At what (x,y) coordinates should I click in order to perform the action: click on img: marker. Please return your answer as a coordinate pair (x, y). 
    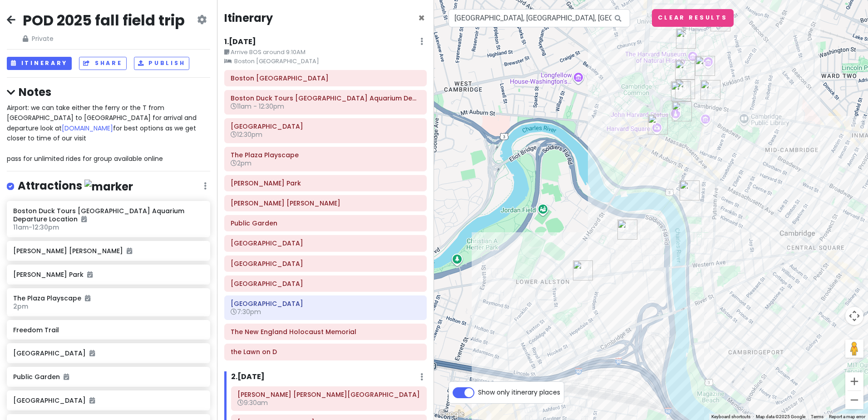
    Looking at the image, I should click on (108, 186).